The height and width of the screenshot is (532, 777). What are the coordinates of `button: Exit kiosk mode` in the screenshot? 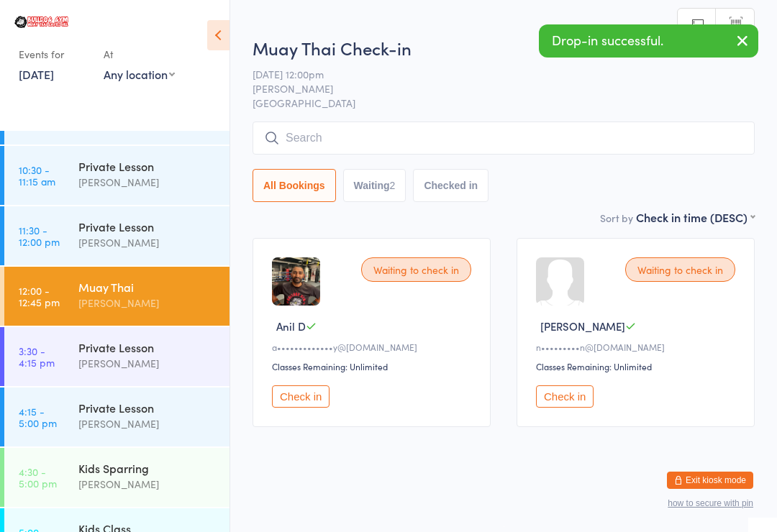 It's located at (710, 480).